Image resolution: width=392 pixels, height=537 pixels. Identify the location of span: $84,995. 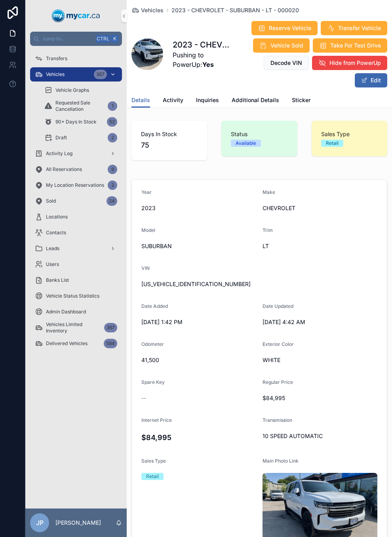
(320, 398).